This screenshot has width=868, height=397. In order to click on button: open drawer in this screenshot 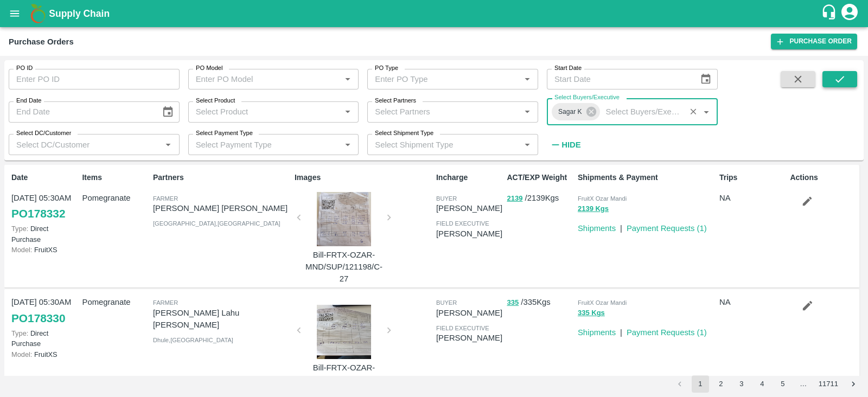, I will do `click(14, 13)`.